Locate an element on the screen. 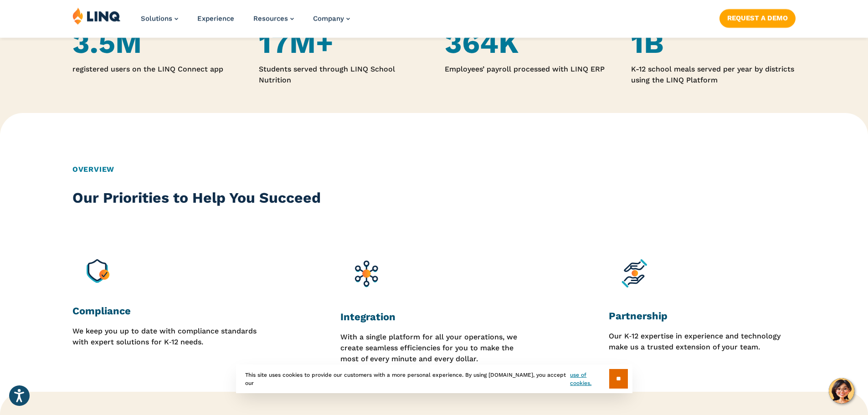  p: With a single platform for all your operations, we create seamless efficiencies for you to make t... is located at coordinates (434, 348).